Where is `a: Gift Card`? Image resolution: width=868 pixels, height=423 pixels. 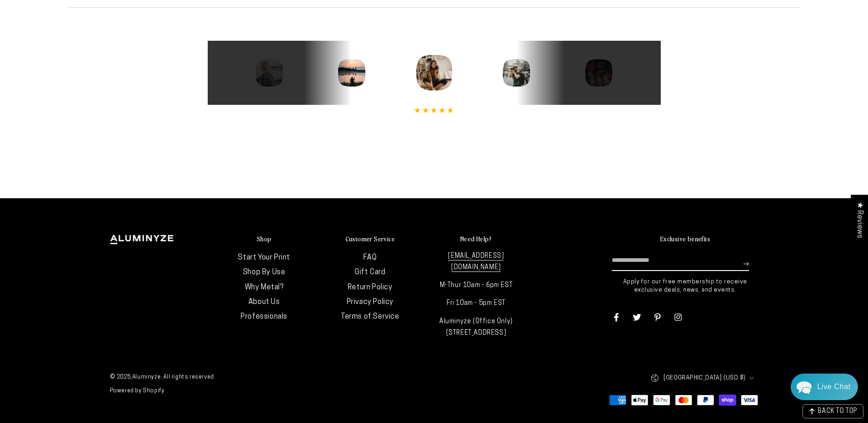 a: Gift Card is located at coordinates (370, 272).